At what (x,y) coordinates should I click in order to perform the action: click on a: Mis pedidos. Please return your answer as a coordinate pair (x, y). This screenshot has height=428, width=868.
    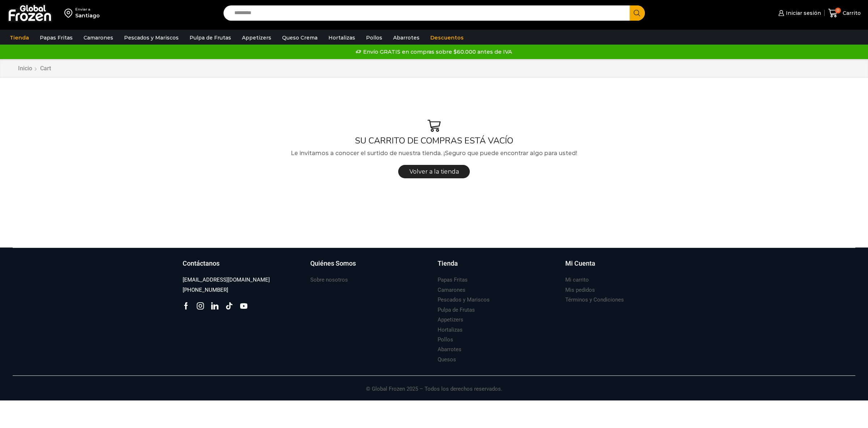
    Looking at the image, I should click on (580, 289).